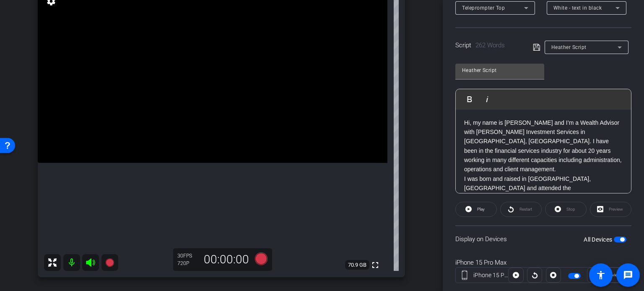 The image size is (644, 291). What do you see at coordinates (481, 209) in the screenshot?
I see `span: Play` at bounding box center [481, 209].